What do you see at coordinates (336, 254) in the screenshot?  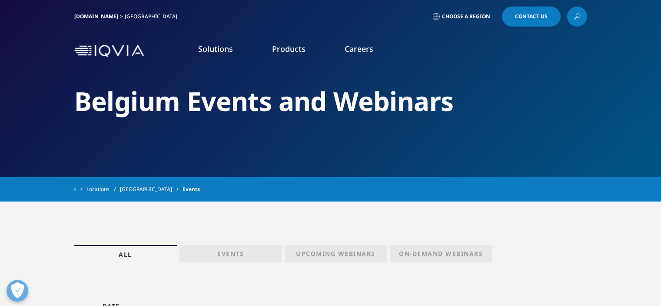 I see `a: Upcoming Webinars` at bounding box center [336, 254].